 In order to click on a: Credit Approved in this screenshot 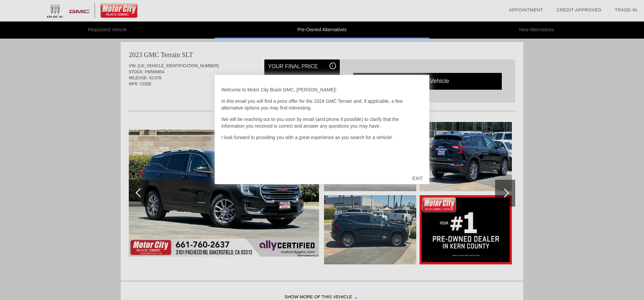, I will do `click(579, 10)`.